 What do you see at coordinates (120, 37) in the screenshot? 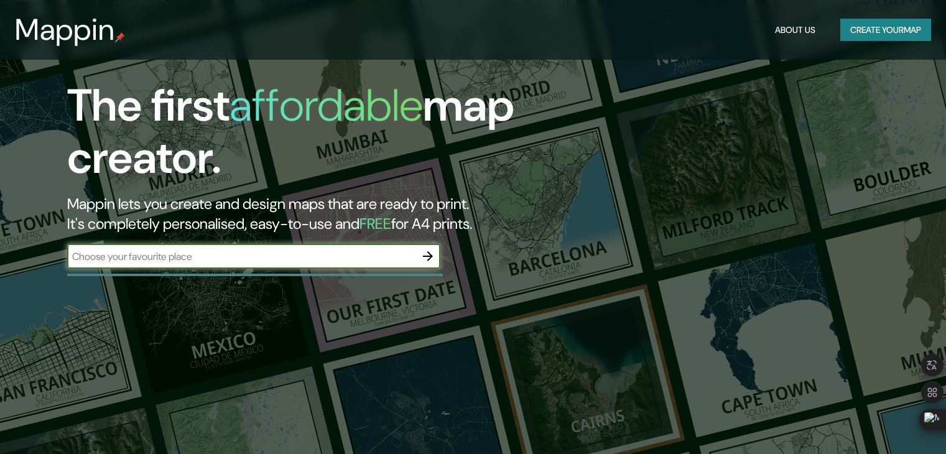
I see `img: mappin-pin` at bounding box center [120, 37].